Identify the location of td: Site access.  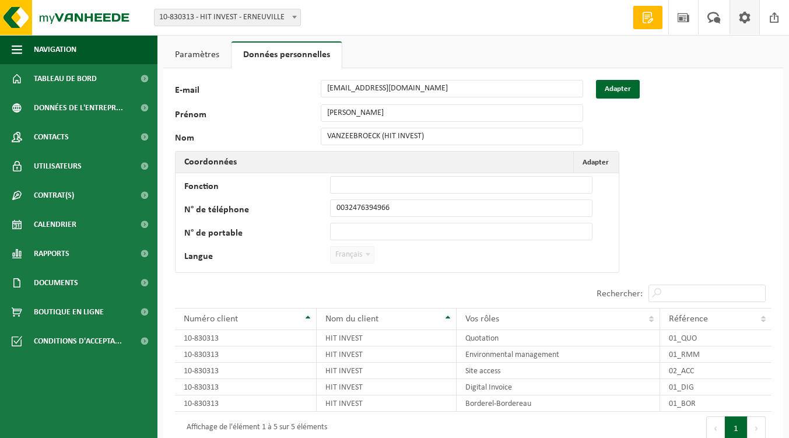
(558, 371).